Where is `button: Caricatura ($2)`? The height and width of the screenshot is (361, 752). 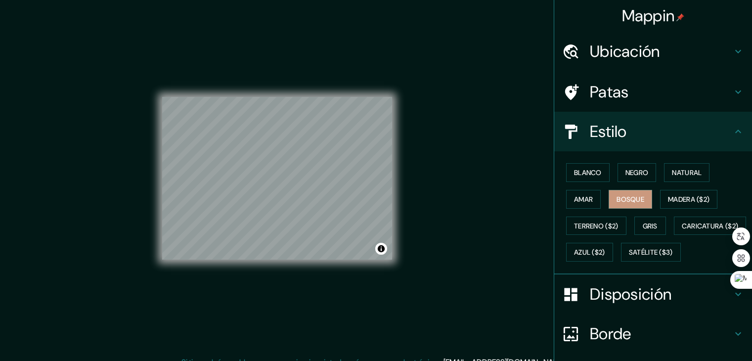 button: Caricatura ($2) is located at coordinates (710, 226).